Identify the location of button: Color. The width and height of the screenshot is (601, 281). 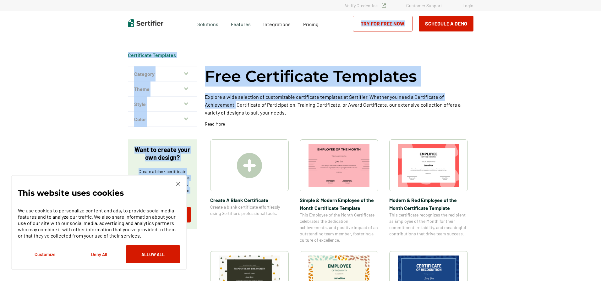
(162, 119).